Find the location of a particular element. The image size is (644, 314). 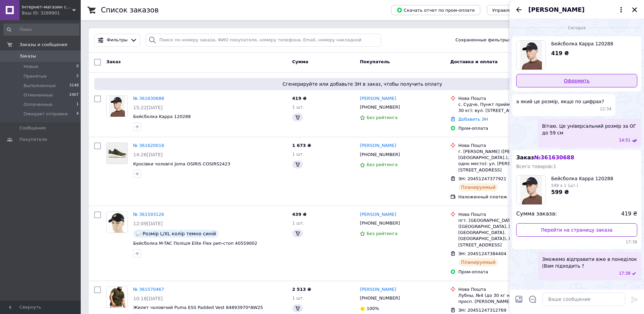

img: 5889891535_w80_h80_bejsbolka-kappa-120288.jpg is located at coordinates (531, 55).